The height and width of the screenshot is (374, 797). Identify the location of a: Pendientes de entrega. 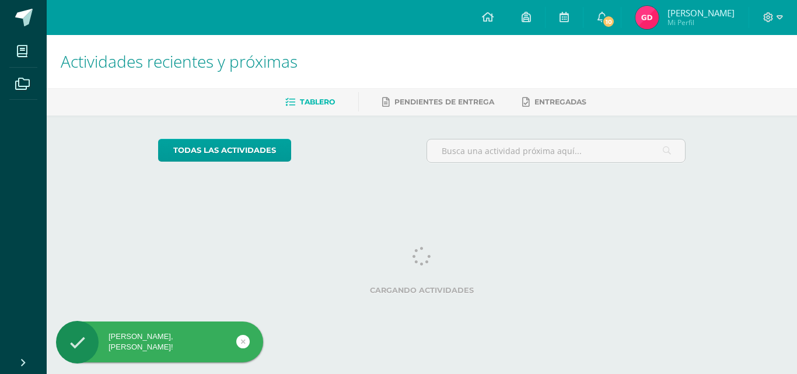
(438, 102).